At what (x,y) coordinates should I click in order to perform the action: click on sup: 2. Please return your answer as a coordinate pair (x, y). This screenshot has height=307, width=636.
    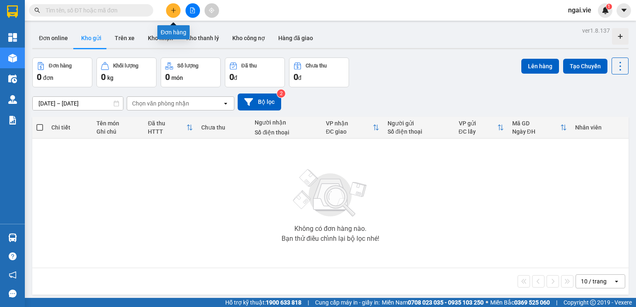
    Looking at the image, I should click on (281, 94).